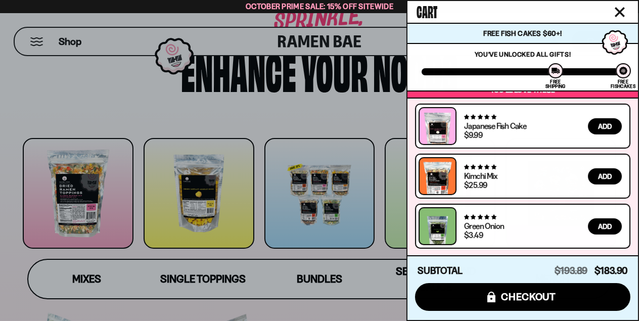 Image resolution: width=639 pixels, height=321 pixels. What do you see at coordinates (528, 297) in the screenshot?
I see `span: checkout` at bounding box center [528, 297].